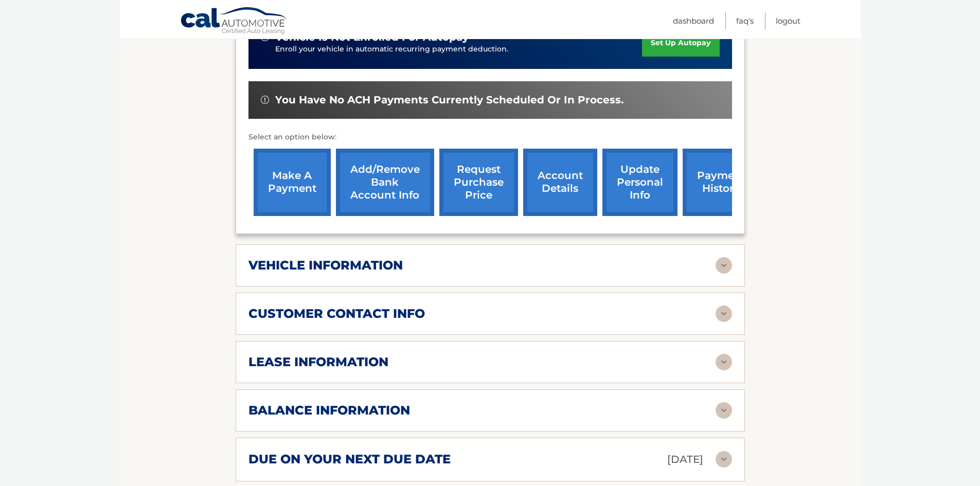 This screenshot has height=486, width=980. What do you see at coordinates (329, 411) in the screenshot?
I see `h2: balance information` at bounding box center [329, 411].